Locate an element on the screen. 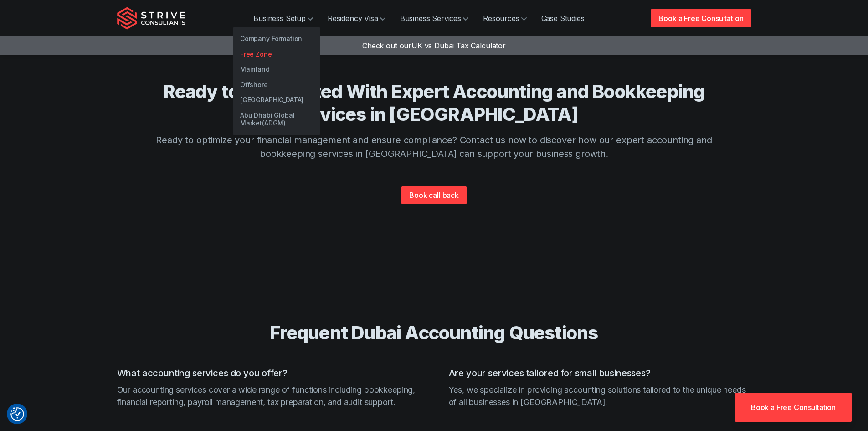 The image size is (868, 431). h2: Frequent Dubai Accounting Questions is located at coordinates (434, 333).